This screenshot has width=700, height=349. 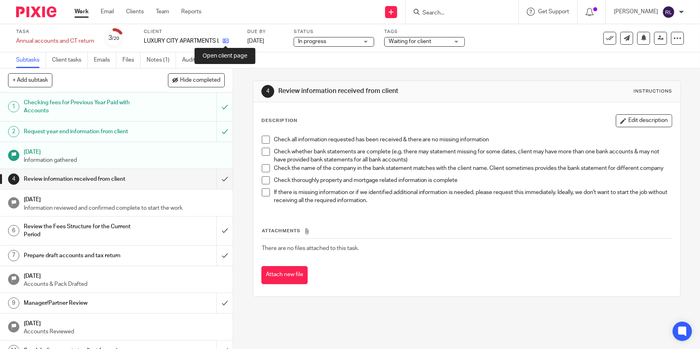 I want to click on p: Information reviewed and confirmed complete to start the work, so click(x=124, y=208).